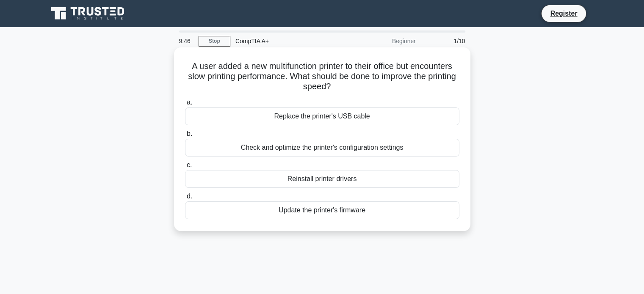 The height and width of the screenshot is (294, 644). Describe the element at coordinates (563, 13) in the screenshot. I see `a: Register` at that location.